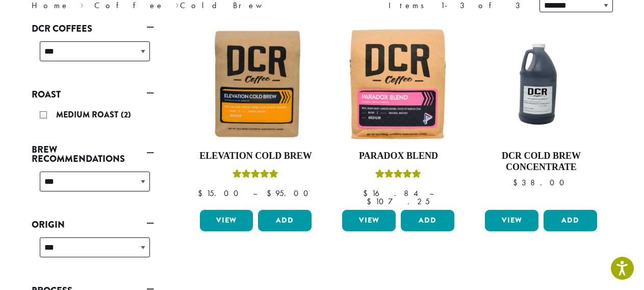  Describe the element at coordinates (398, 156) in the screenshot. I see `h4: Paradox Blend` at that location.